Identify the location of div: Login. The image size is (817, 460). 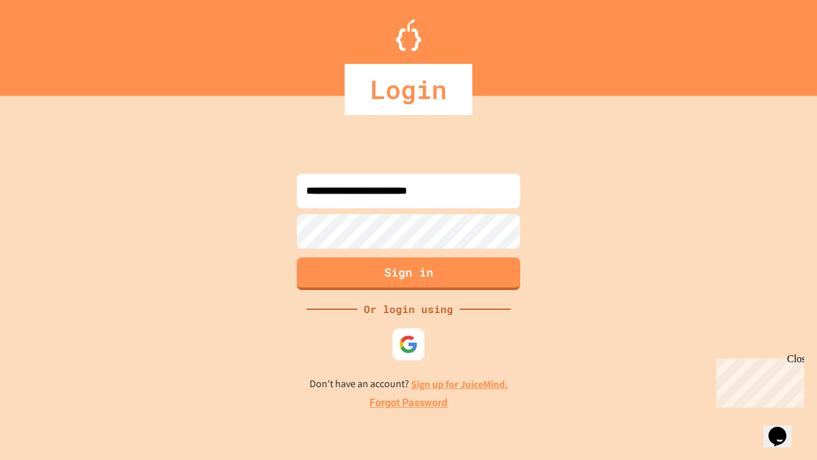
(409, 89).